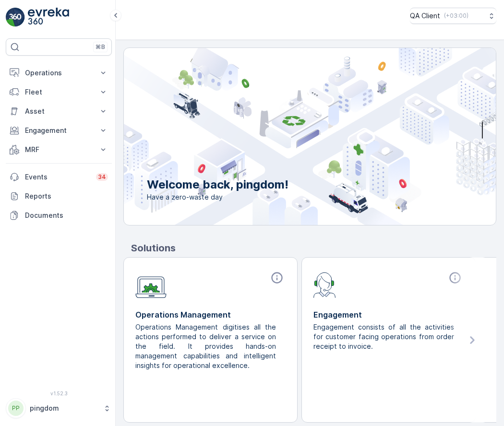  Describe the element at coordinates (15, 17) in the screenshot. I see `img: logo` at that location.